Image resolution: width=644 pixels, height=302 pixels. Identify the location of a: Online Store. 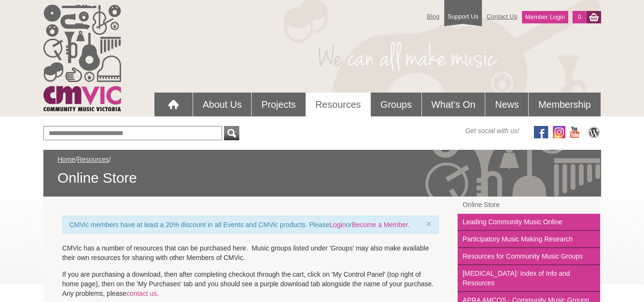
(528, 205).